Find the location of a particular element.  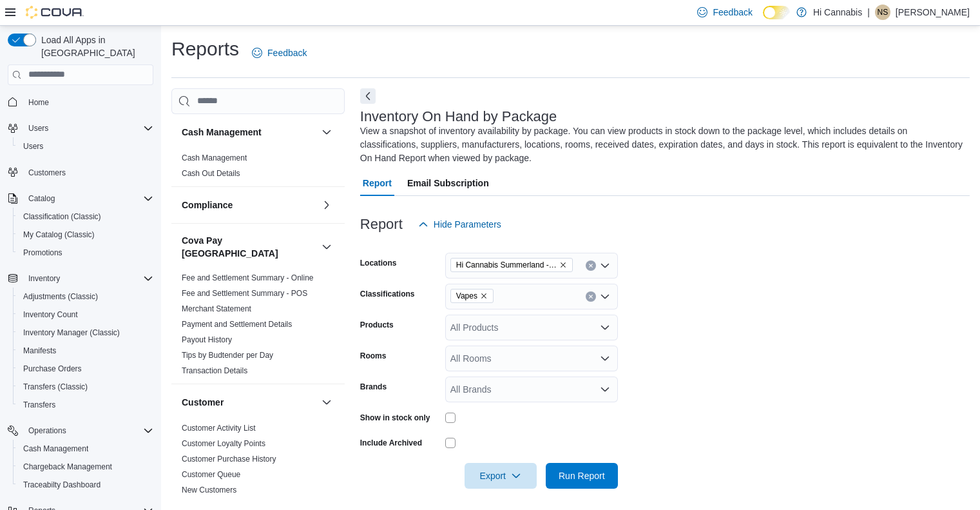

button: Cash Management is located at coordinates (326, 132).